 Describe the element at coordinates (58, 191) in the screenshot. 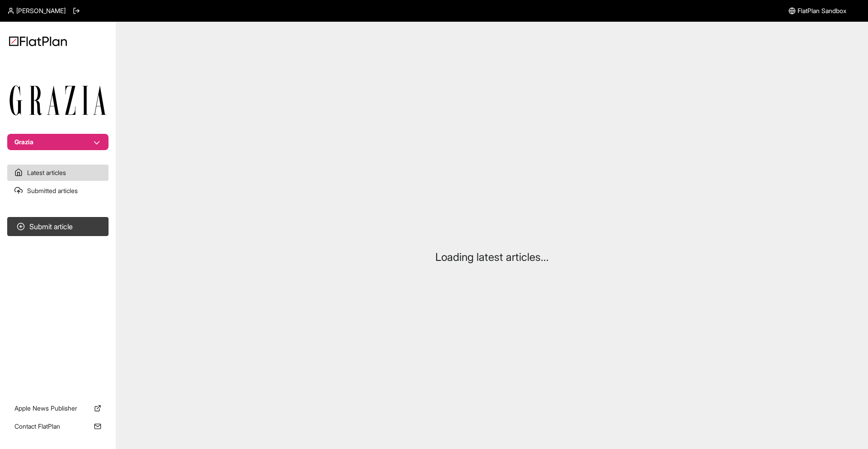

I see `a: Submitted articles` at that location.